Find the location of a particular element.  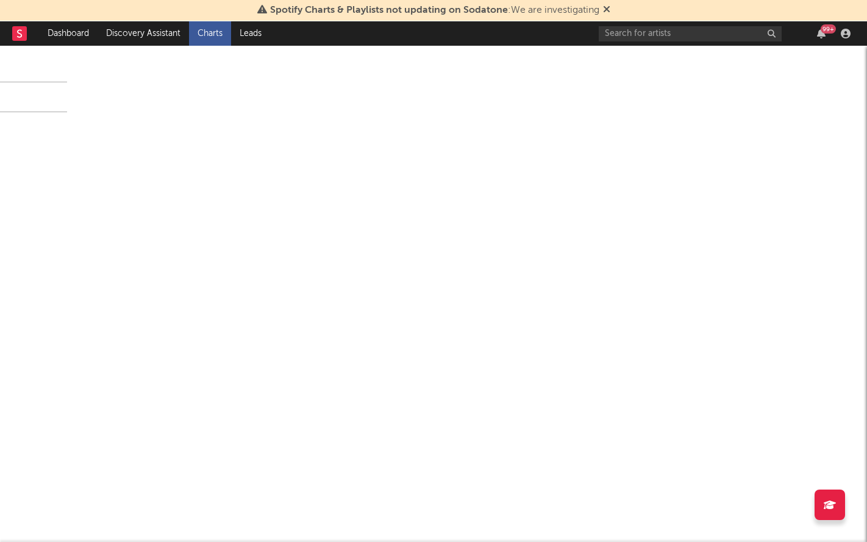

span: : We are investigating is located at coordinates (435, 10).